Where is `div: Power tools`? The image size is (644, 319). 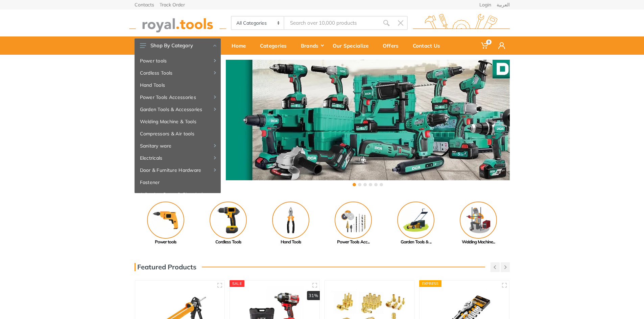 div: Power tools is located at coordinates (166, 242).